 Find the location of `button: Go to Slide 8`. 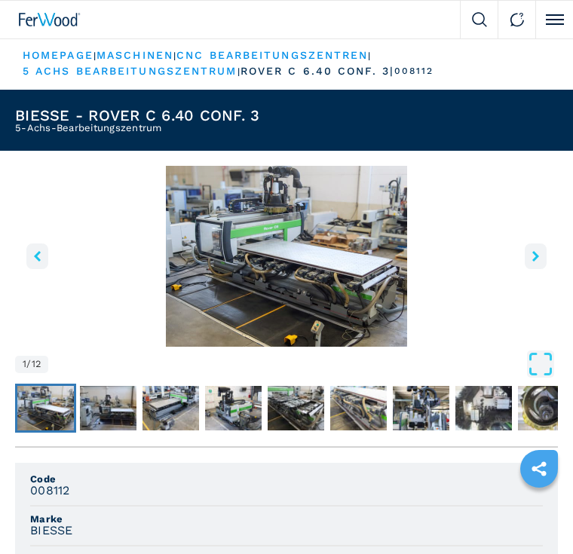

button: Go to Slide 8 is located at coordinates (483, 408).